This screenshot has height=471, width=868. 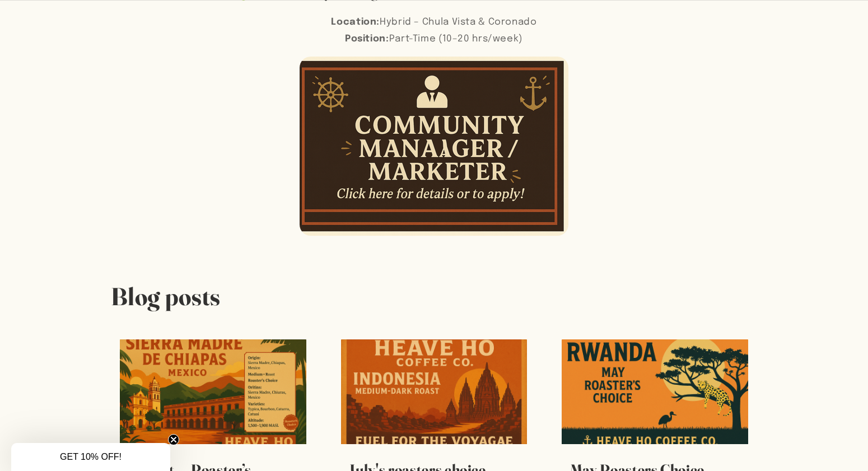 What do you see at coordinates (434, 146) in the screenshot?
I see `img: ChatGPT_Image_Aug_26_2025_11_21_44_AM_480x480.png` at bounding box center [434, 146].